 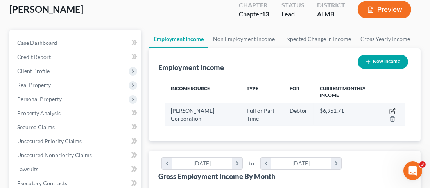 What do you see at coordinates (34, 85) in the screenshot?
I see `span: Real Property` at bounding box center [34, 85].